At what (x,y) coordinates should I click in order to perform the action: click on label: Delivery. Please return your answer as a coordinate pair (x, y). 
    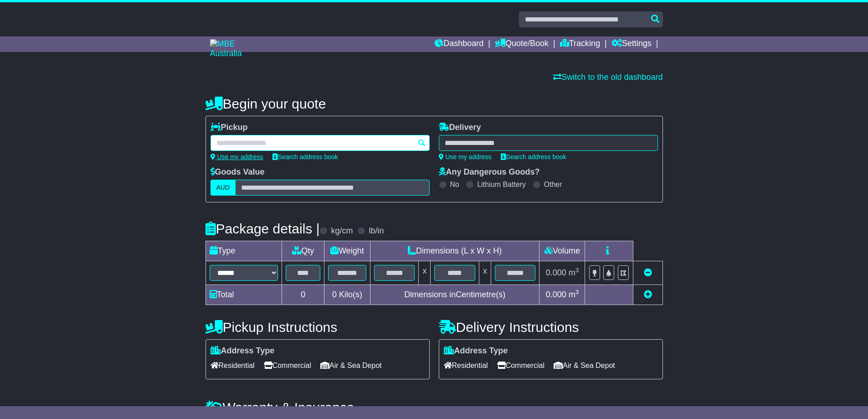
    Looking at the image, I should click on (460, 127).